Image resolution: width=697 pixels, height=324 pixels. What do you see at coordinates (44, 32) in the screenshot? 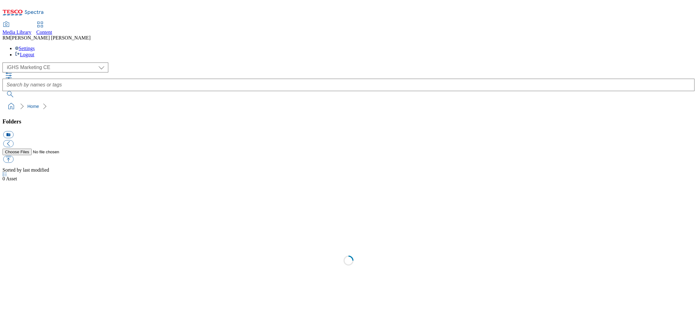
I see `span: Content` at bounding box center [44, 32].